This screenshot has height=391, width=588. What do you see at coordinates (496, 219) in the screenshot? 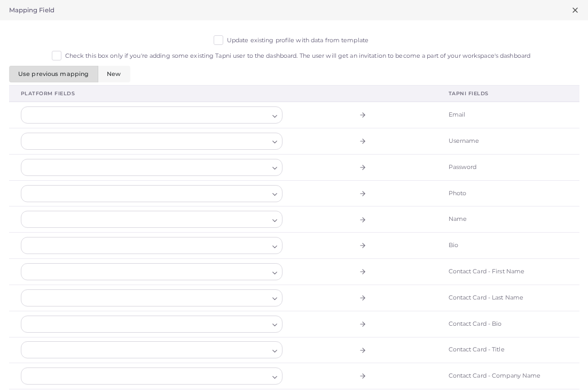
I see `td: Name` at bounding box center [496, 219].